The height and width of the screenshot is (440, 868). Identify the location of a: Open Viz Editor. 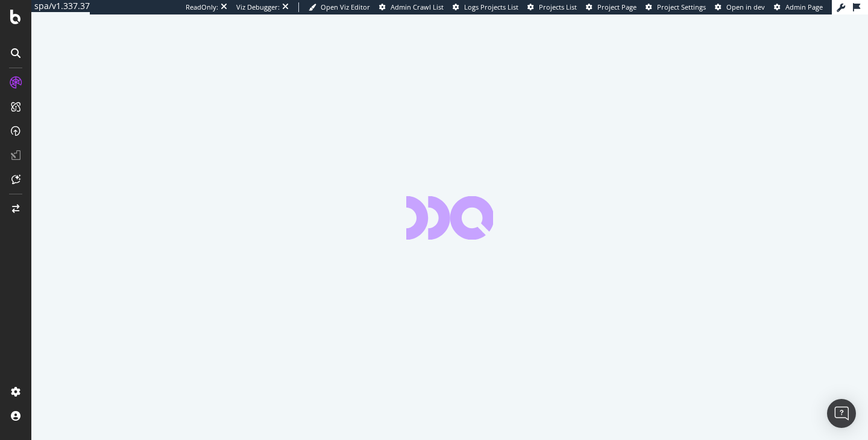
(340, 8).